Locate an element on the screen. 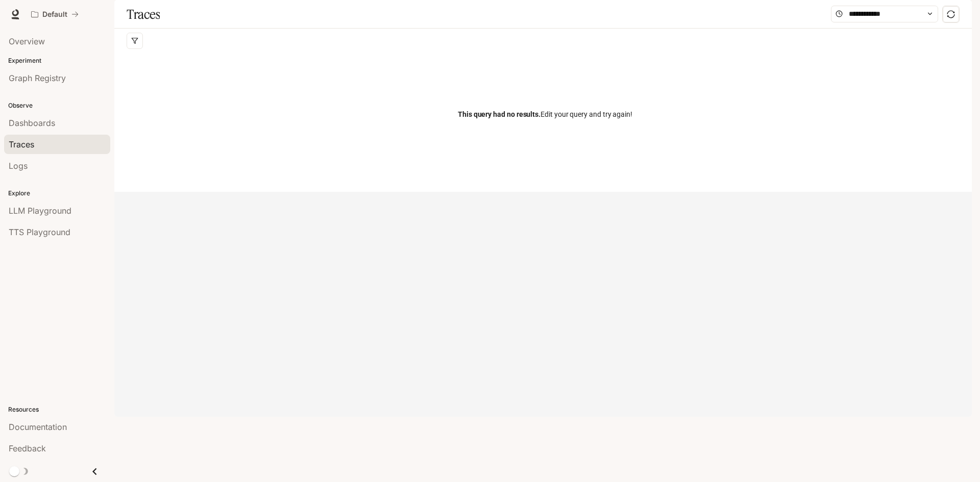  span: This query had no results. is located at coordinates (499, 114).